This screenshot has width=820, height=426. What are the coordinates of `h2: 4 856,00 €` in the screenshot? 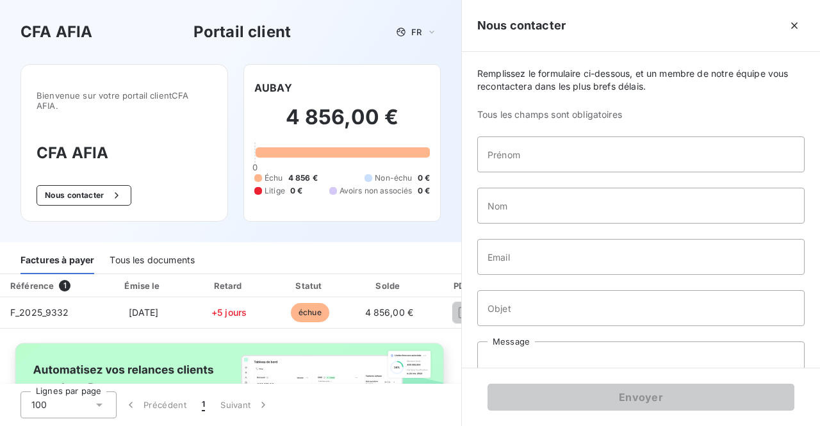 It's located at (342, 124).